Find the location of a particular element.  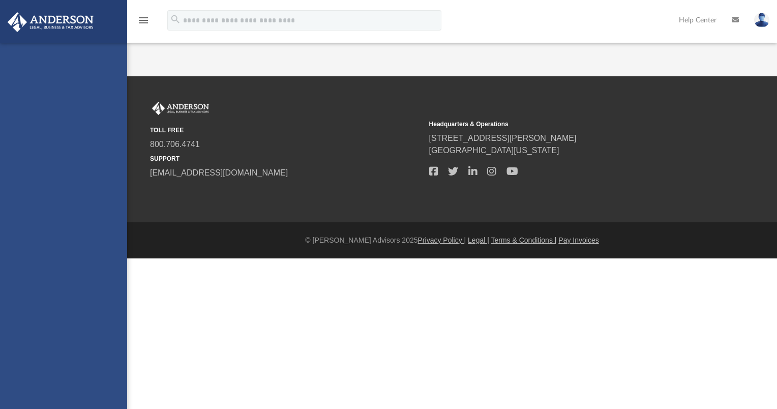

img: User Pic is located at coordinates (762, 20).